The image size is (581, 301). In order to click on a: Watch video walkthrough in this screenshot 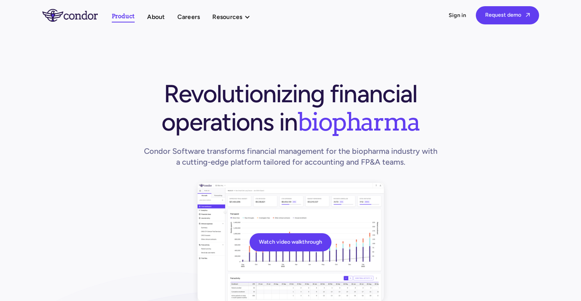, I will do `click(290, 243)`.